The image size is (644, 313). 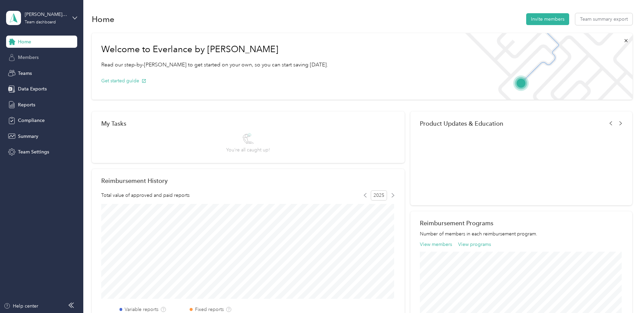 I want to click on p: Number of members in each reimbursement program., so click(x=521, y=234).